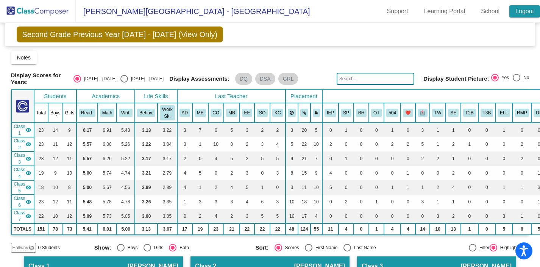 Image resolution: width=540 pixels, height=267 pixels. What do you see at coordinates (156, 96) in the screenshot?
I see `th: Life Skills` at bounding box center [156, 96].